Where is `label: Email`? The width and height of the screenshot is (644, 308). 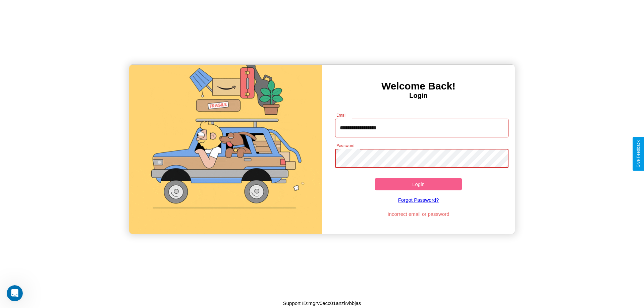 label: Email is located at coordinates (341, 115).